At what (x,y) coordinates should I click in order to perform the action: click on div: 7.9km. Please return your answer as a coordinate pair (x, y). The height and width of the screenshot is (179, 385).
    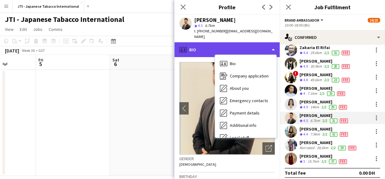
    Looking at the image, I should click on (315, 135).